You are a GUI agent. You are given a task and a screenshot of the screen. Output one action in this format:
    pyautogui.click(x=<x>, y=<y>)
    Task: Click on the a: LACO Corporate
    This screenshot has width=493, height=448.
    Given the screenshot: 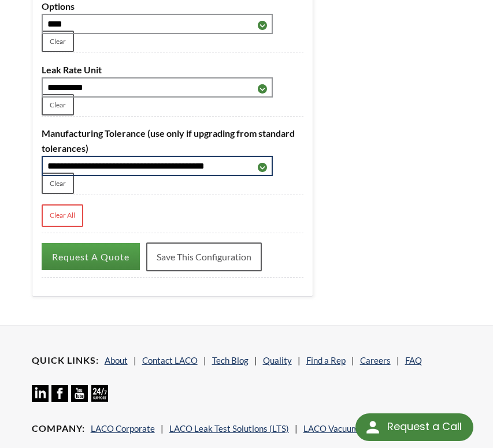 What is the action you would take?
    pyautogui.click(x=122, y=428)
    